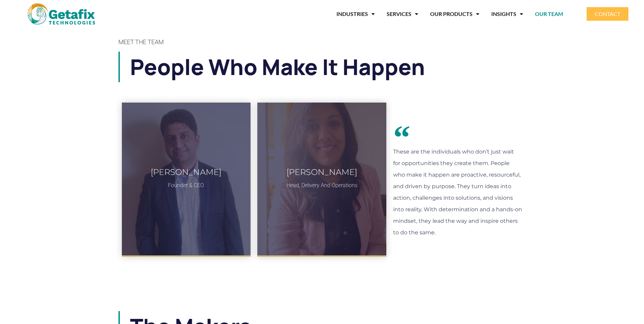 The height and width of the screenshot is (324, 644). Describe the element at coordinates (61, 14) in the screenshot. I see `img: web and mobile application development company` at that location.